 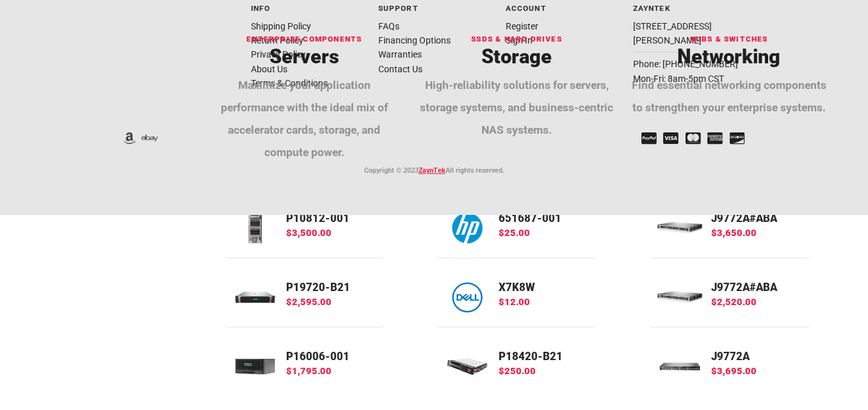 What do you see at coordinates (517, 108) in the screenshot?
I see `p: High-reliability solutions for servers, storage systems, and business-centric NAS systems.` at bounding box center [517, 108].